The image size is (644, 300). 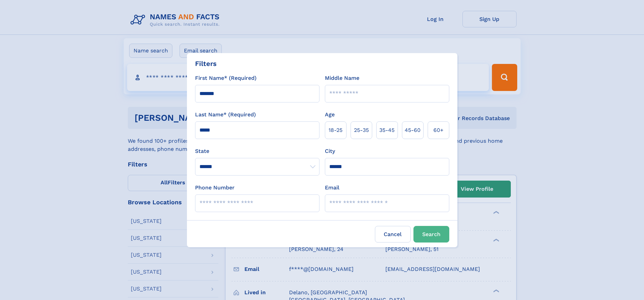 I want to click on label: State, so click(x=257, y=151).